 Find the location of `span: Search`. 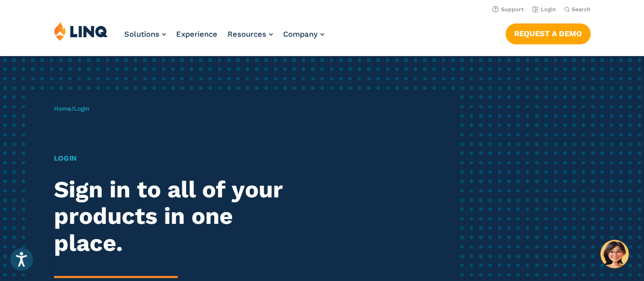

span: Search is located at coordinates (581, 9).